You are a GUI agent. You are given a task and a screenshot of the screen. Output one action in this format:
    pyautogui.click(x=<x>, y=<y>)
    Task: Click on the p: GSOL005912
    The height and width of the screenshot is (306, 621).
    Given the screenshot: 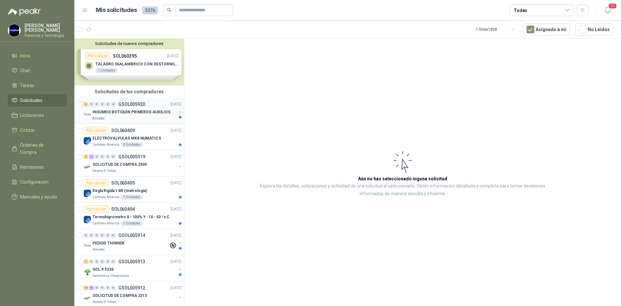 What is the action you would take?
    pyautogui.click(x=132, y=287)
    